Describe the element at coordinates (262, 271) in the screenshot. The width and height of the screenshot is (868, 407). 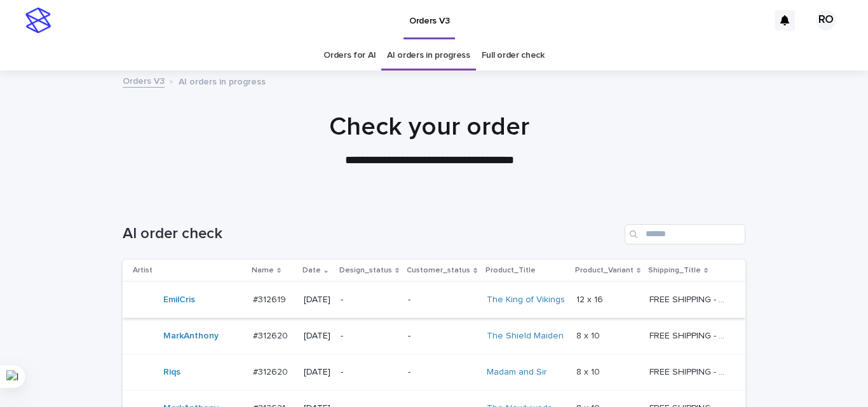
I see `p: Name` at that location.